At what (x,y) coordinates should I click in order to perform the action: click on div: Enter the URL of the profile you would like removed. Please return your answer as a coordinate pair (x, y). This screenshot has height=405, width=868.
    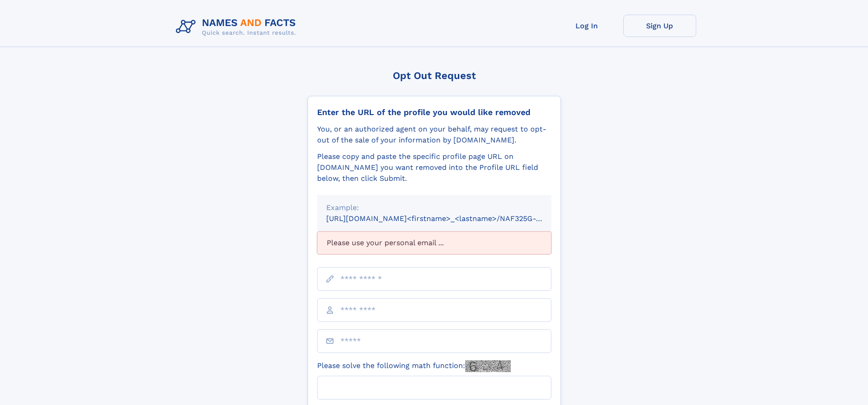
    Looking at the image, I should click on (434, 112).